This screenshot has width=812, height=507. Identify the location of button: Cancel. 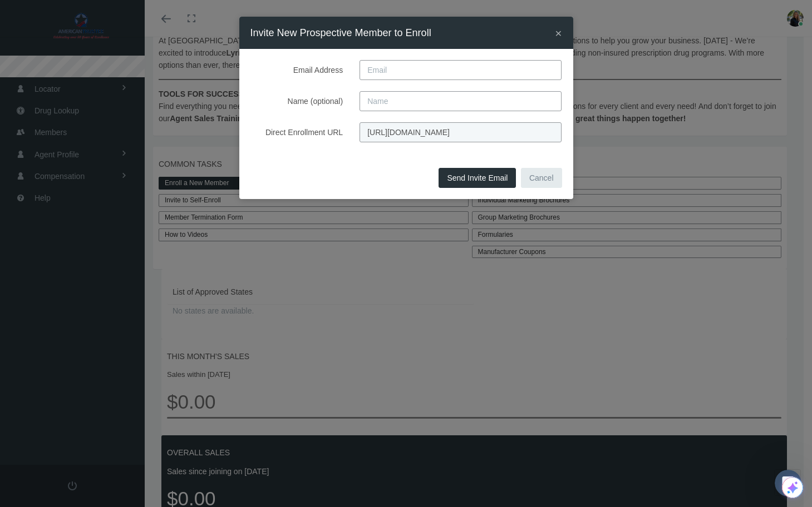
(542, 178).